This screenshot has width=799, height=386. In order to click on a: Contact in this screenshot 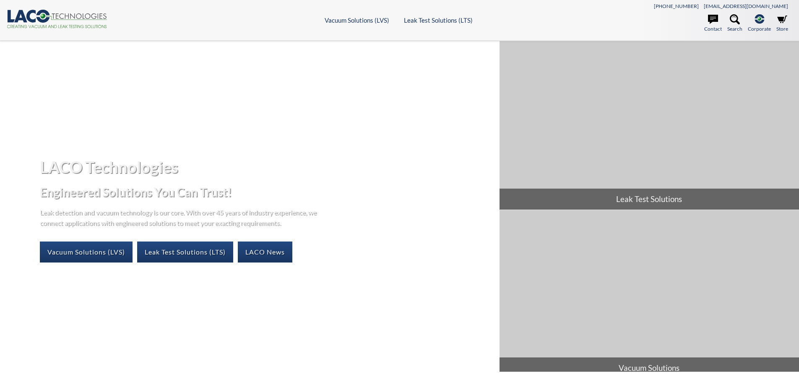, I will do `click(713, 23)`.